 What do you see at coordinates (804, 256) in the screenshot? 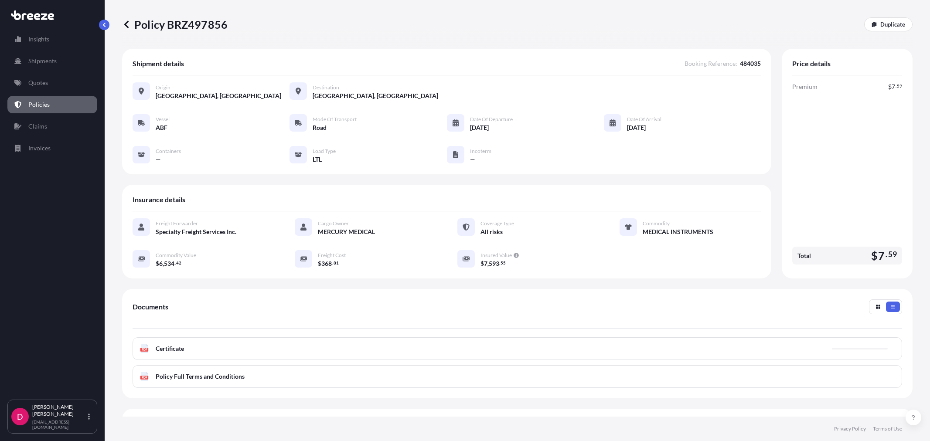
I see `span: Total` at bounding box center [804, 256].